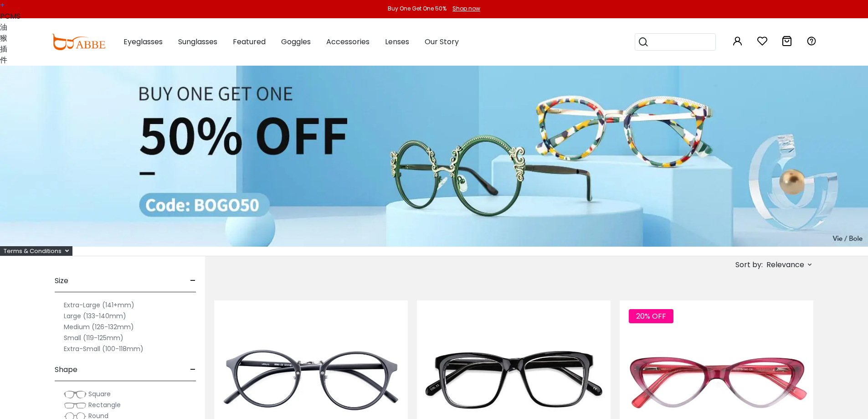 This screenshot has width=868, height=419. Describe the element at coordinates (93, 338) in the screenshot. I see `label: Small (119-125mm)` at that location.